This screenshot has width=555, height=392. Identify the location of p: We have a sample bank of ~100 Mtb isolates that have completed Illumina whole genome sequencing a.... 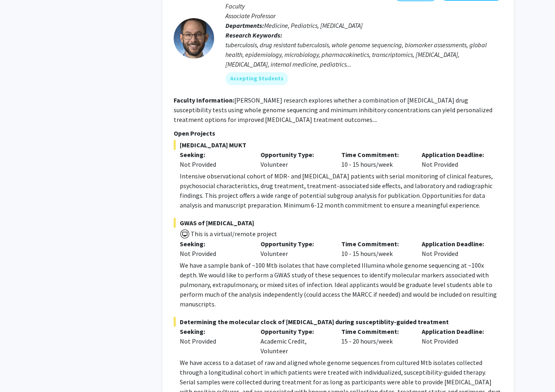
(341, 284).